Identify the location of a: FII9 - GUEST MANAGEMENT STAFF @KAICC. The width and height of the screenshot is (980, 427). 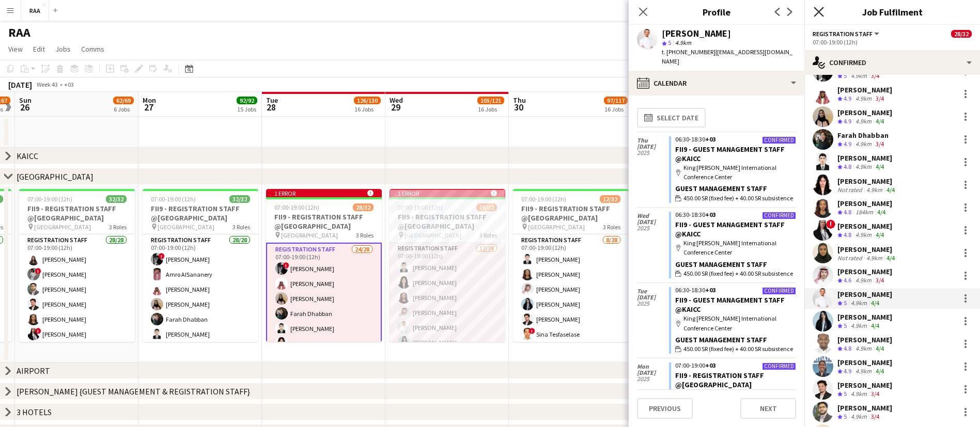
(730, 154).